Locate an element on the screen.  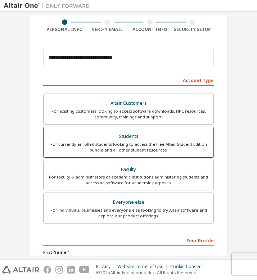
img: altair_logo.svg is located at coordinates (21, 269).